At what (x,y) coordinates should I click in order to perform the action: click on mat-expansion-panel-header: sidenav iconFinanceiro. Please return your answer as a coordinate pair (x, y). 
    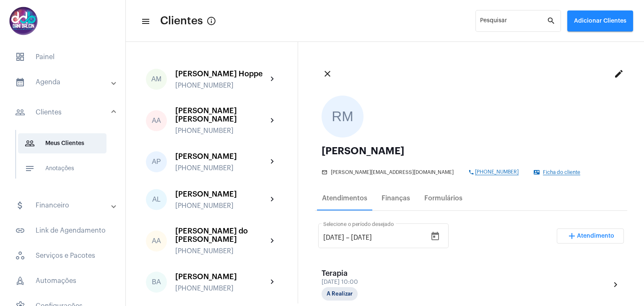
    Looking at the image, I should click on (65, 205).